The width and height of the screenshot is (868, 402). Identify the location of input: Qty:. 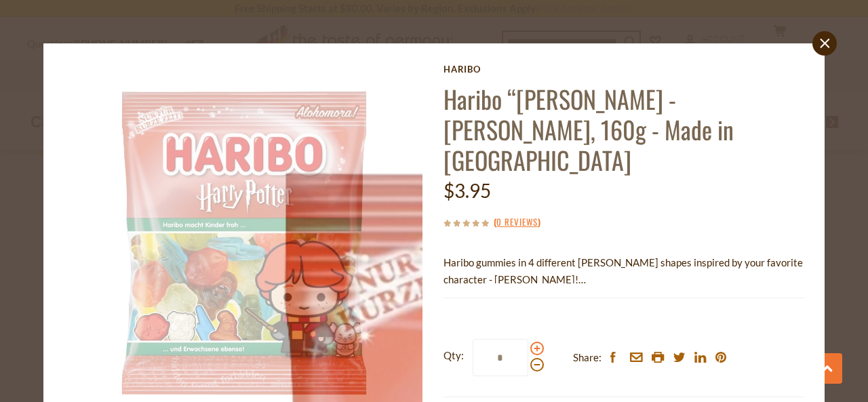
(501, 357).